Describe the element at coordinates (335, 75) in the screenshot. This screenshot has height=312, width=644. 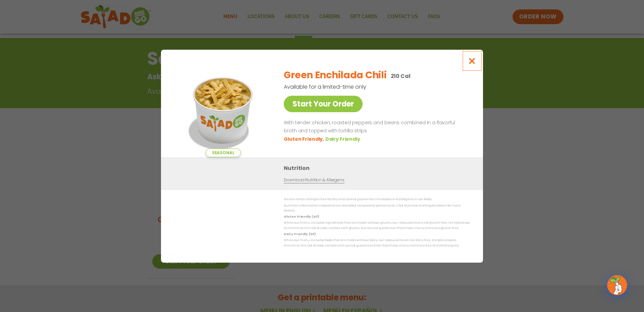
I see `h2: Green Enchilada Chili` at that location.